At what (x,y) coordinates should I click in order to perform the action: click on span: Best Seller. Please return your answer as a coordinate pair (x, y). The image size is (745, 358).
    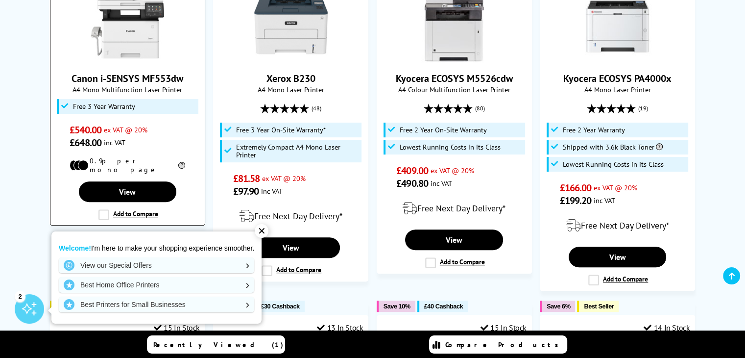
    Looking at the image, I should click on (599, 306).